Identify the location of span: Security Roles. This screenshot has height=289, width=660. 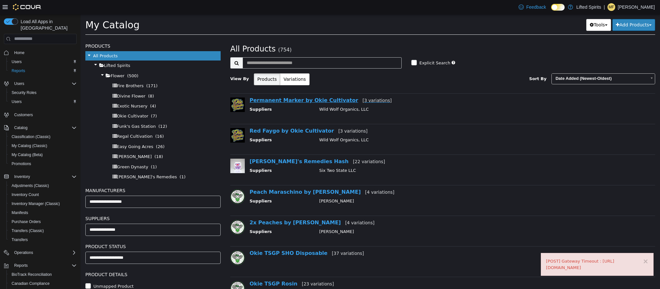
(24, 93).